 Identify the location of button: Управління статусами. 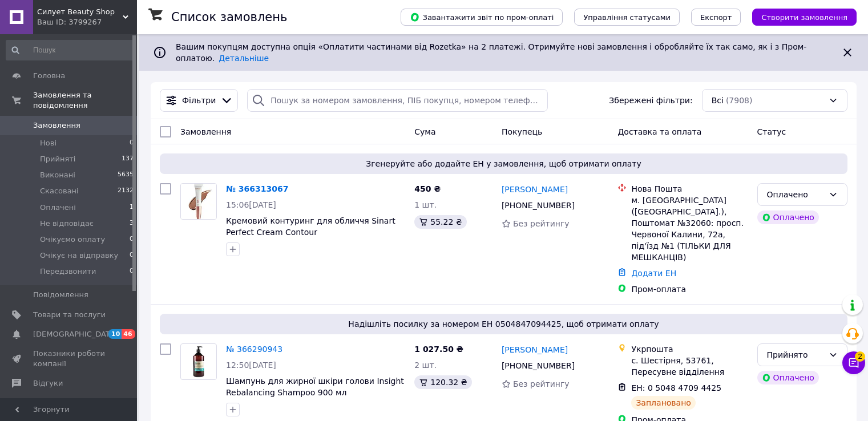
(627, 17).